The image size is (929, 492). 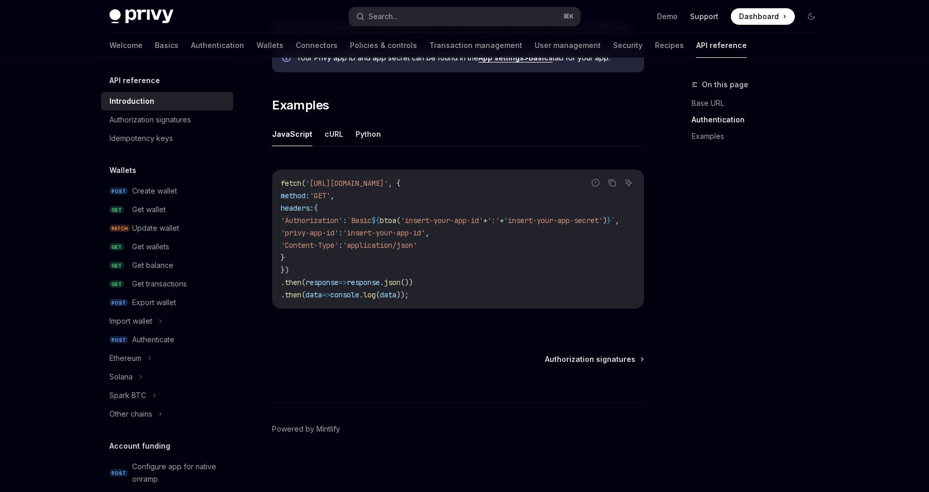 What do you see at coordinates (140, 446) in the screenshot?
I see `h5: Account funding` at bounding box center [140, 446].